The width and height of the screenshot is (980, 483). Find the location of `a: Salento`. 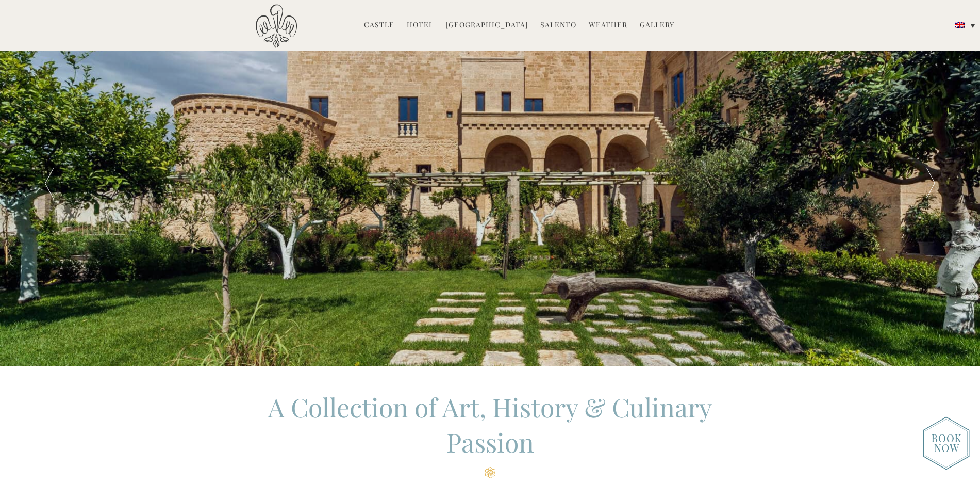

a: Salento is located at coordinates (558, 25).